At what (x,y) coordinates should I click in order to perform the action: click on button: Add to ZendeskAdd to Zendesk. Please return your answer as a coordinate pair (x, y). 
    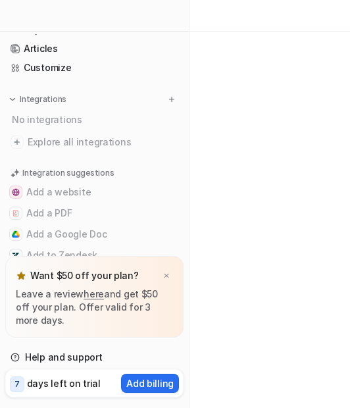
    Looking at the image, I should click on (94, 255).